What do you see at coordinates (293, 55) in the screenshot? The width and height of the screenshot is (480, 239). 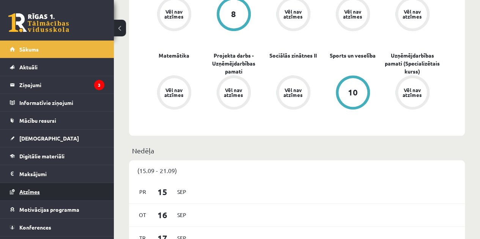 I see `a: Sociālās zinātnes II` at bounding box center [293, 55].